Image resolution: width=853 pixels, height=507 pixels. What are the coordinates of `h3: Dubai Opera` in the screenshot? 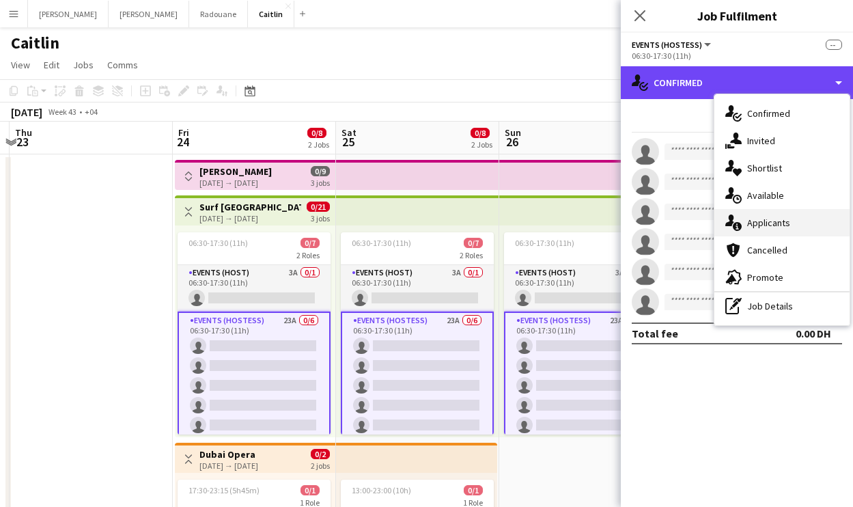 It's located at (229, 454).